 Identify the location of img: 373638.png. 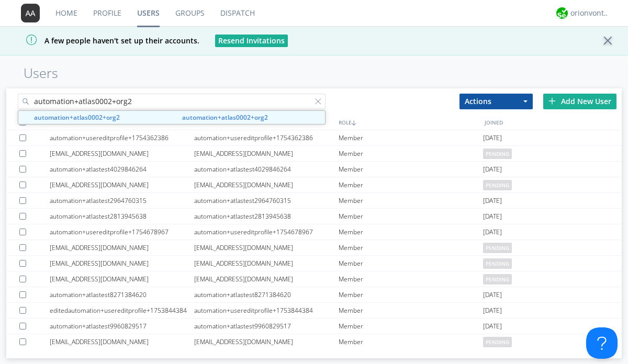
(31, 13).